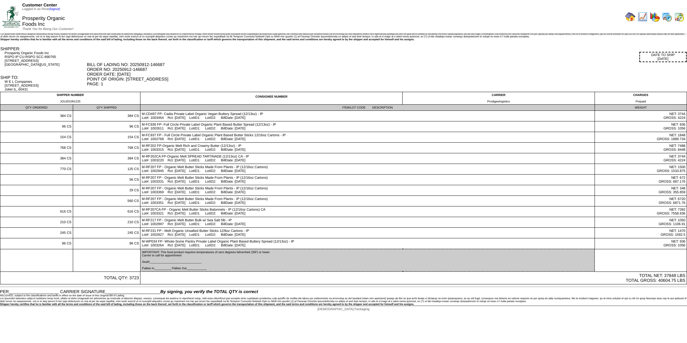  Describe the element at coordinates (640, 137) in the screenshot. I see `td: NET: 1848 GROSS: 1889.734` at that location.